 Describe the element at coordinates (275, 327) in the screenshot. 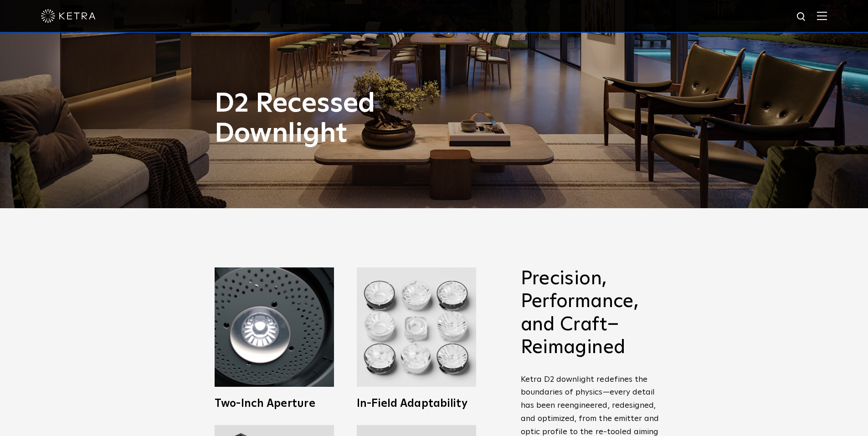

I see `img: Ketra 2` at that location.